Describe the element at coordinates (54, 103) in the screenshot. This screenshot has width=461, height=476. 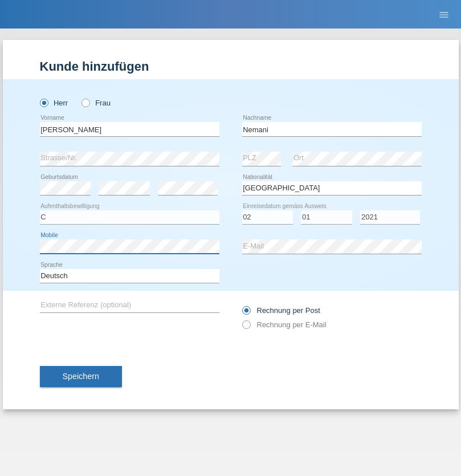
I see `label: Herr` at that location.